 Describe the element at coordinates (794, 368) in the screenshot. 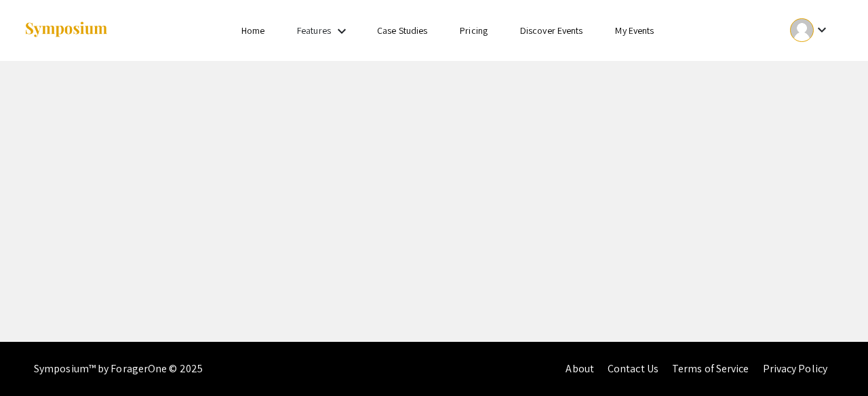

I see `a: Privacy Policy` at that location.